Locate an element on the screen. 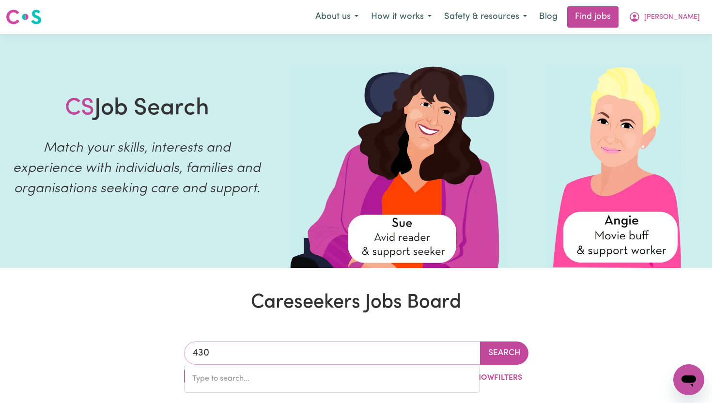 This screenshot has width=712, height=403. input: Enter a suburb or postcode is located at coordinates (332, 353).